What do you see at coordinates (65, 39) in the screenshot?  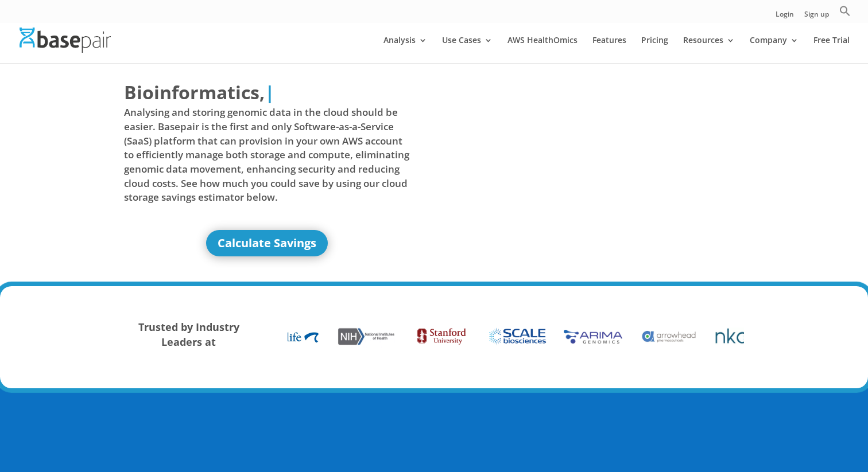 I see `img: Basepair` at bounding box center [65, 39].